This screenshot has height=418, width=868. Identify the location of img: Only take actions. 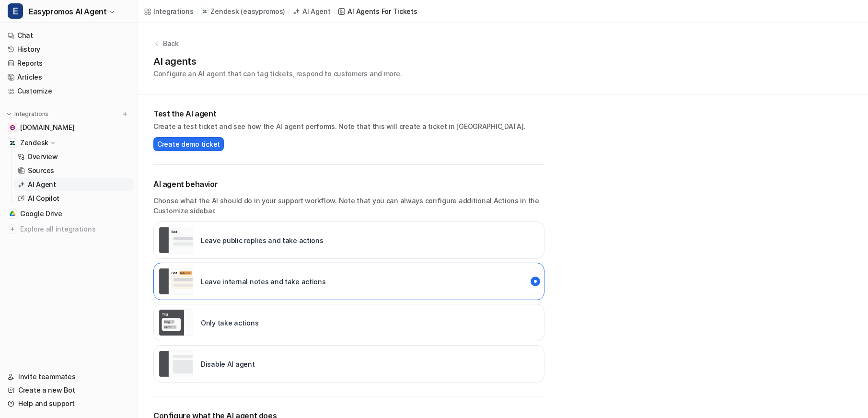
(176, 323).